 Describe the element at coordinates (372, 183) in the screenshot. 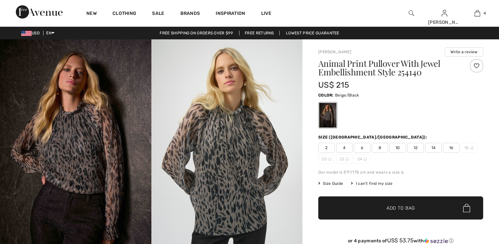

I see `div: I can't find my size` at that location.